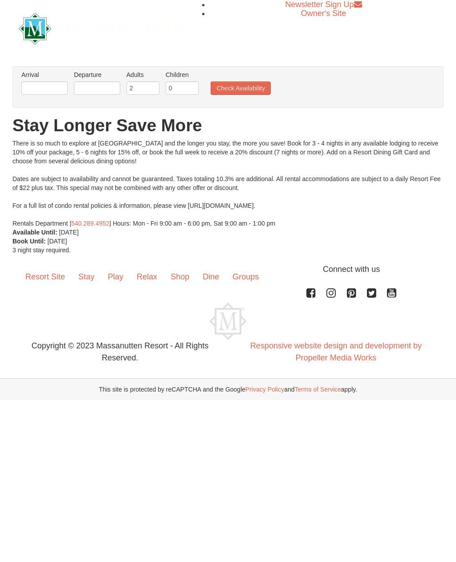 The height and width of the screenshot is (562, 456). Describe the element at coordinates (147, 277) in the screenshot. I see `a: Relax` at that location.